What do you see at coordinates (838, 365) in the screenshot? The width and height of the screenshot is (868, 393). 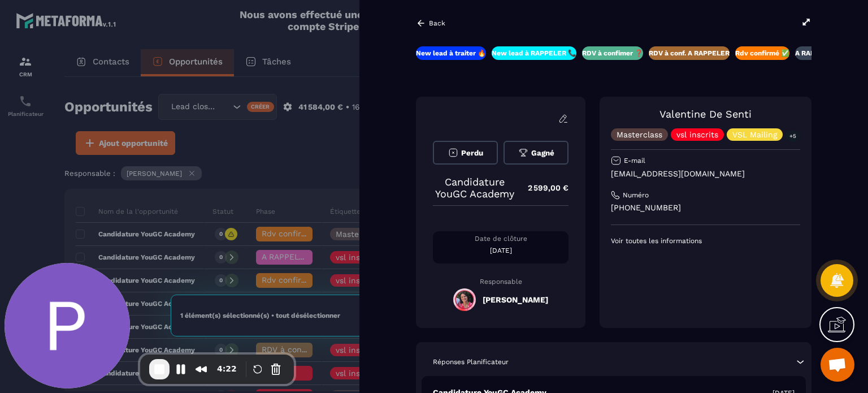 I see `div: Ouvrir le chat` at bounding box center [838, 365].